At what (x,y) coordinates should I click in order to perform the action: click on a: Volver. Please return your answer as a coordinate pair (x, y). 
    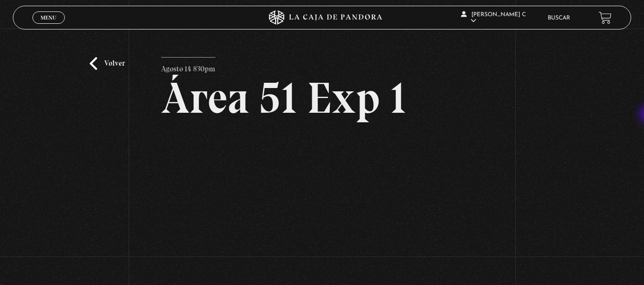
    Looking at the image, I should click on (107, 63).